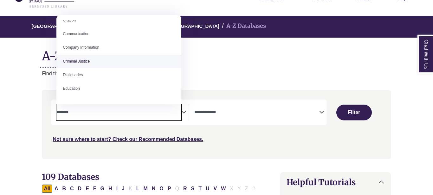 The height and width of the screenshot is (195, 433). What do you see at coordinates (161, 189) in the screenshot?
I see `button: Filter Results O` at bounding box center [161, 189].